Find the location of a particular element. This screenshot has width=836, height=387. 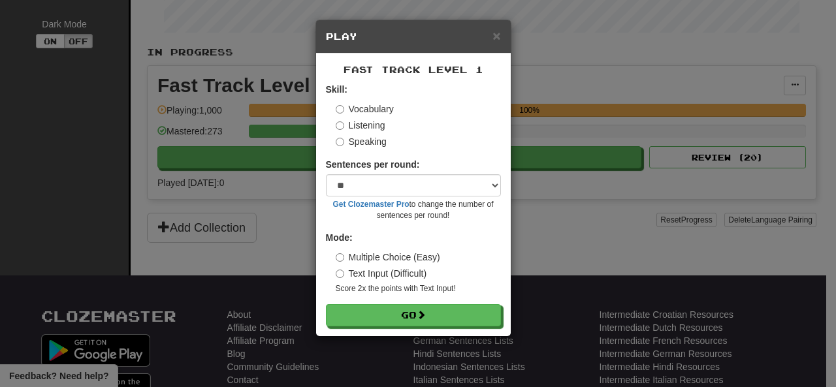

a: Get Clozemaster Pro is located at coordinates (371, 205).